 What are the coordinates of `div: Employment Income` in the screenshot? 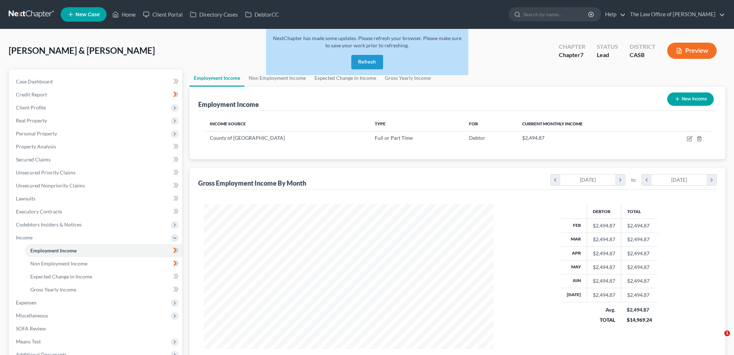 It's located at (228, 104).